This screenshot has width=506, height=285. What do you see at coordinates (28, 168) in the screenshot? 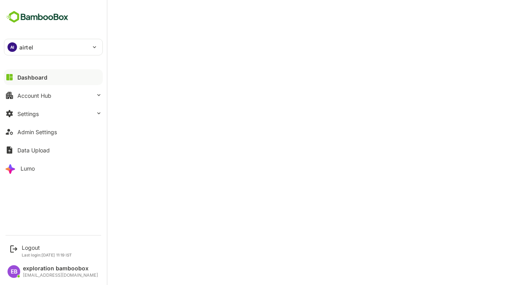
I see `div: Lumo` at bounding box center [28, 168].